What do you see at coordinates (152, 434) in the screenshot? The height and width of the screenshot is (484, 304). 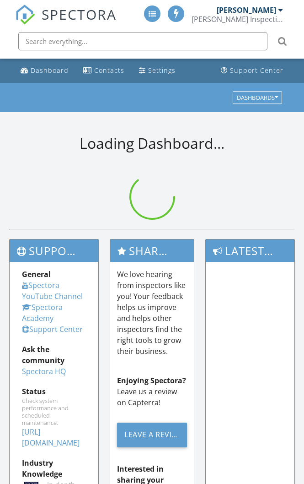 I see `a: Leave a Review` at bounding box center [152, 434].